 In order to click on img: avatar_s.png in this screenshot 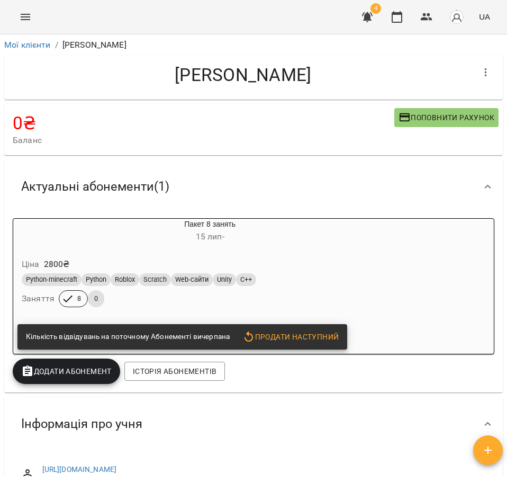, I will do `click(457, 17)`.